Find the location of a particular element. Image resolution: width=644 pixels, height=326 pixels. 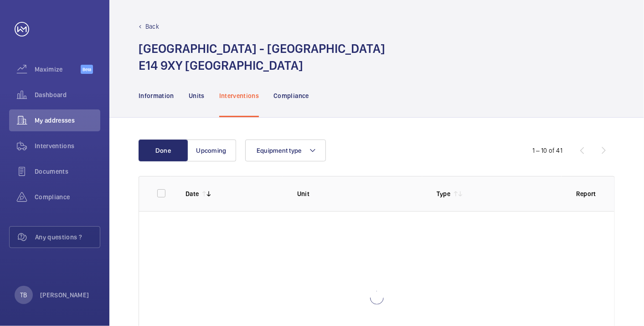

button: Upcoming is located at coordinates (212, 150).